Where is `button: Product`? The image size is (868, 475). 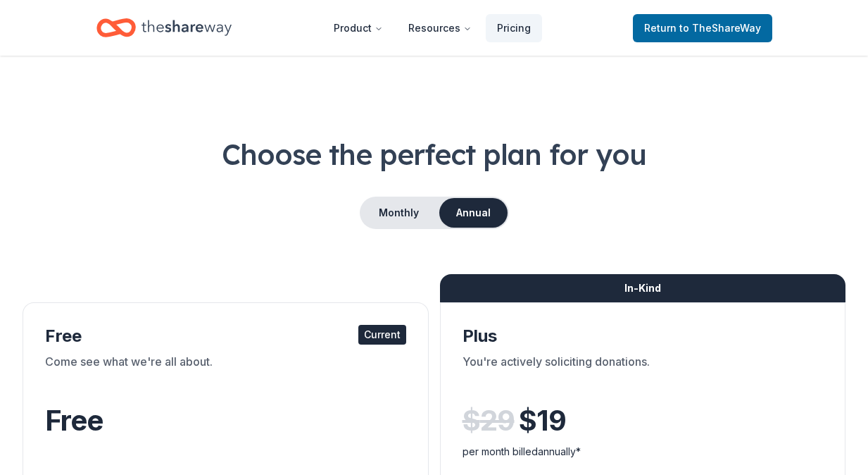 button: Product is located at coordinates (359, 28).